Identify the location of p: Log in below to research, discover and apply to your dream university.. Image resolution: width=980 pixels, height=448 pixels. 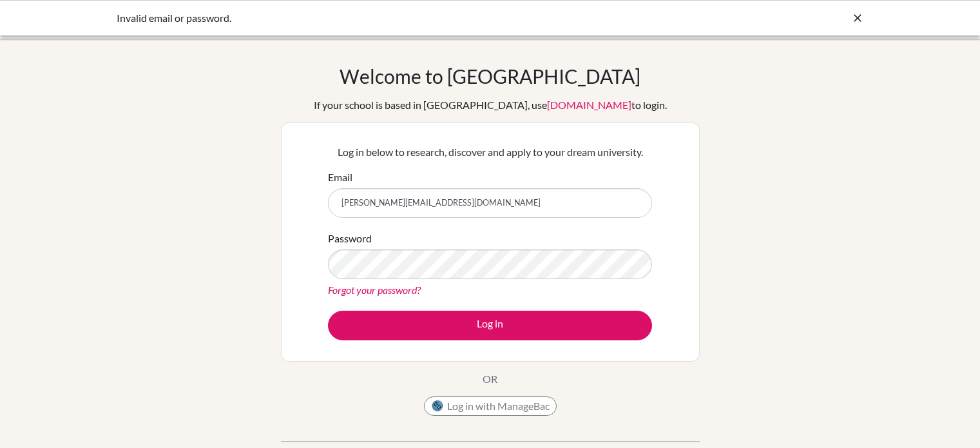
(490, 152).